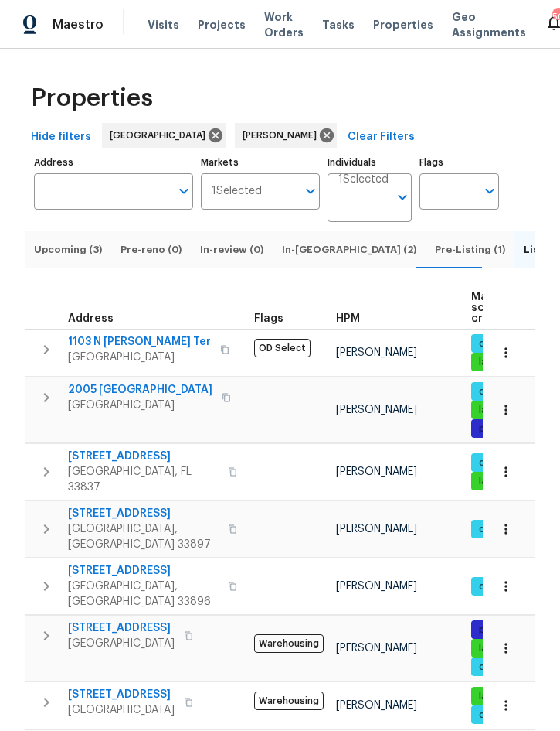 Image resolution: width=560 pixels, height=731 pixels. What do you see at coordinates (61, 137) in the screenshot?
I see `span: Hide filters` at bounding box center [61, 137].